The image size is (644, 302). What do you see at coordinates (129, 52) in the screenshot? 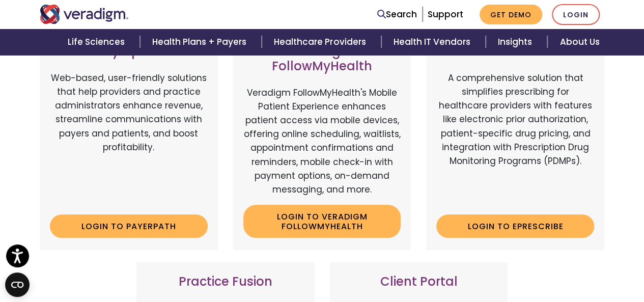
I see `h3: Payerpath` at bounding box center [129, 52].